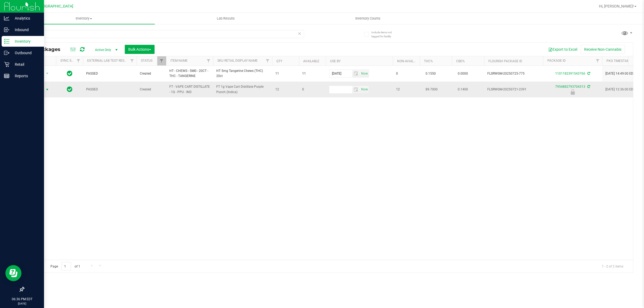 The image size is (644, 308). I want to click on div: Newly Received, so click(572, 92).